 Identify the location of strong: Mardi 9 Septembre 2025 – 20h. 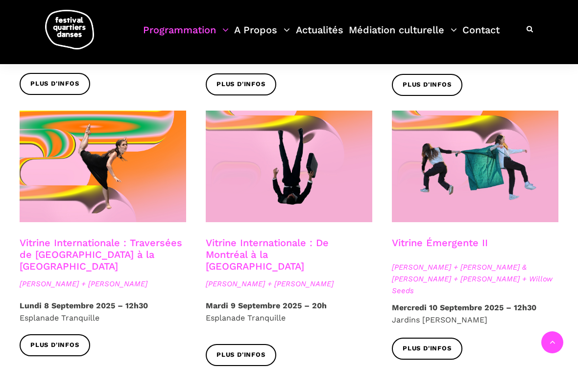
(266, 306).